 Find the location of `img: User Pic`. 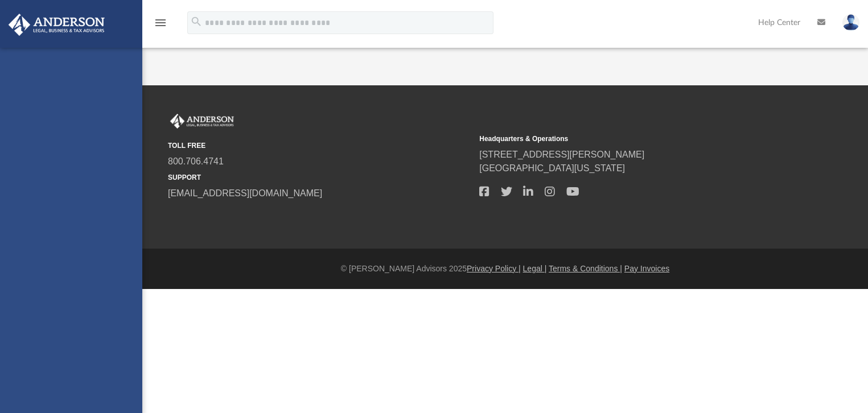

img: User Pic is located at coordinates (851, 22).